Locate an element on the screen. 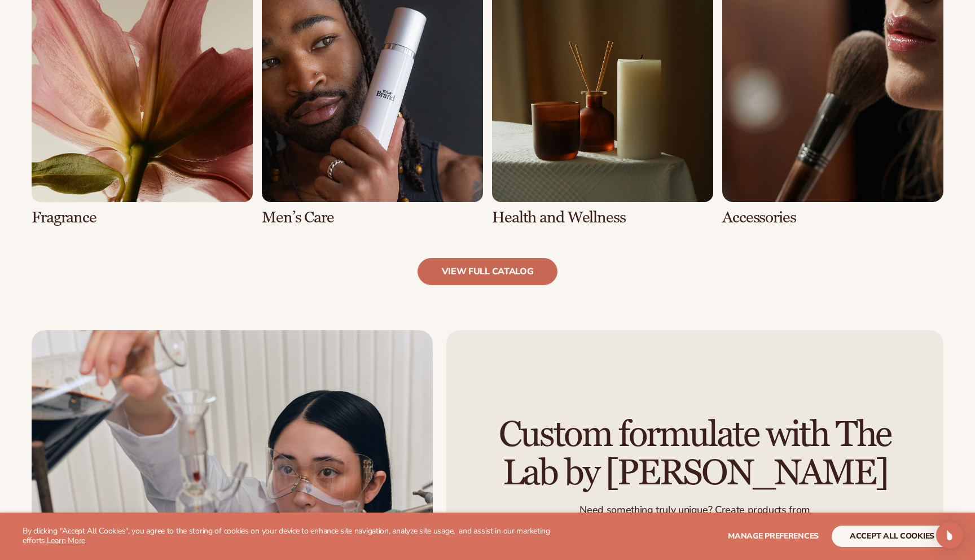  span: Manage preferences is located at coordinates (773, 535).